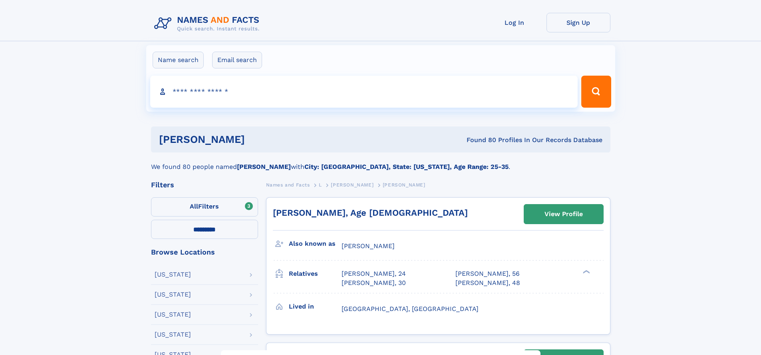 The width and height of the screenshot is (761, 355). I want to click on span: L, so click(321, 185).